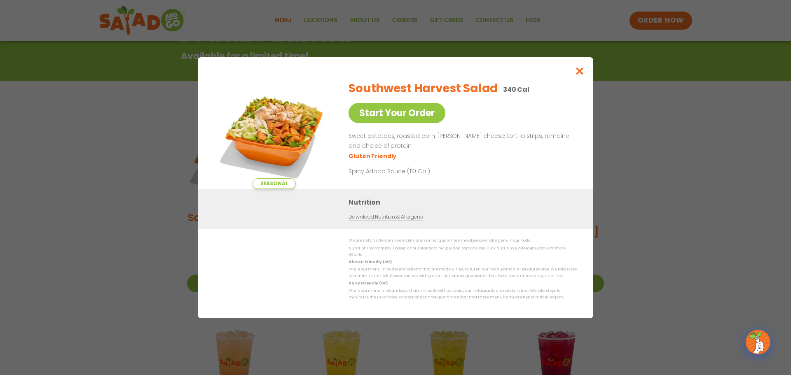 Image resolution: width=791 pixels, height=375 pixels. Describe the element at coordinates (579, 71) in the screenshot. I see `button: Close modal` at that location.